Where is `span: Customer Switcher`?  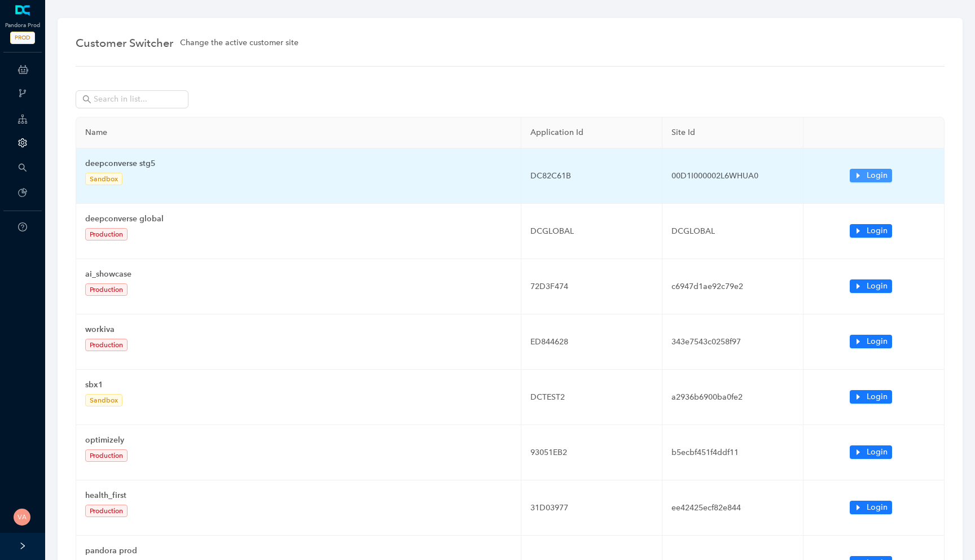 span: Customer Switcher is located at coordinates (124, 43).